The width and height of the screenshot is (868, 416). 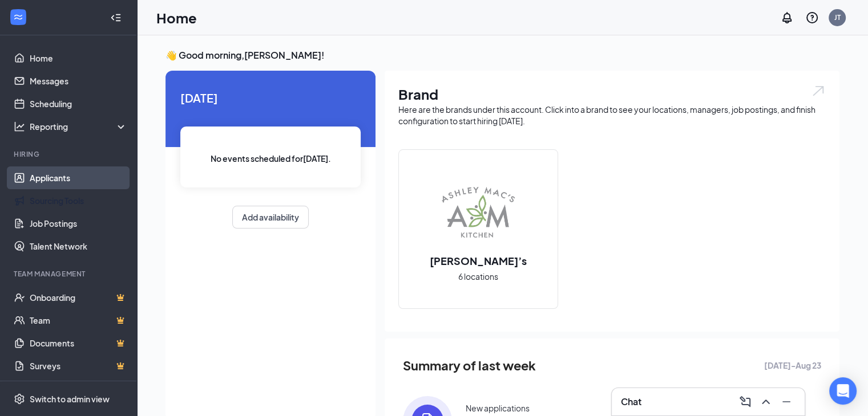 What do you see at coordinates (78, 104) in the screenshot?
I see `a: Scheduling` at bounding box center [78, 104].